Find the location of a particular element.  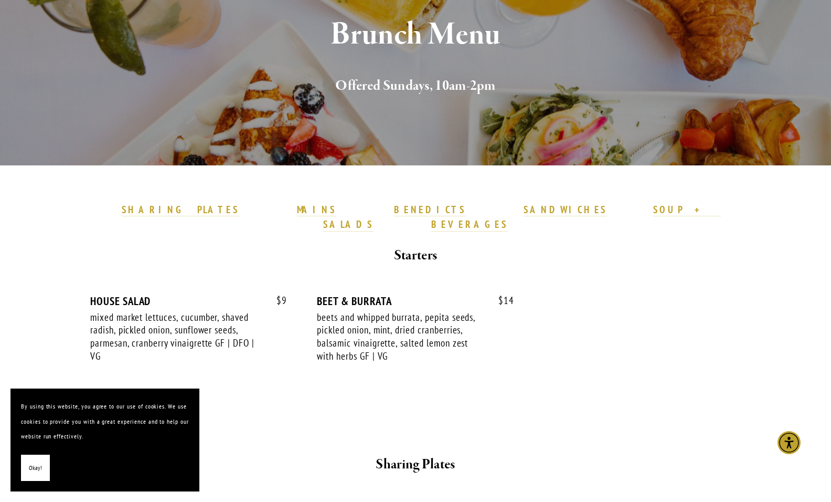

strong: MAINS is located at coordinates (316, 209).